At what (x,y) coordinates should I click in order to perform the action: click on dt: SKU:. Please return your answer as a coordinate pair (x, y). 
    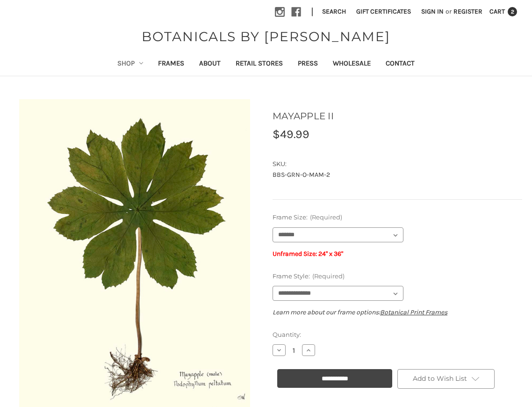
    Looking at the image, I should click on (396, 164).